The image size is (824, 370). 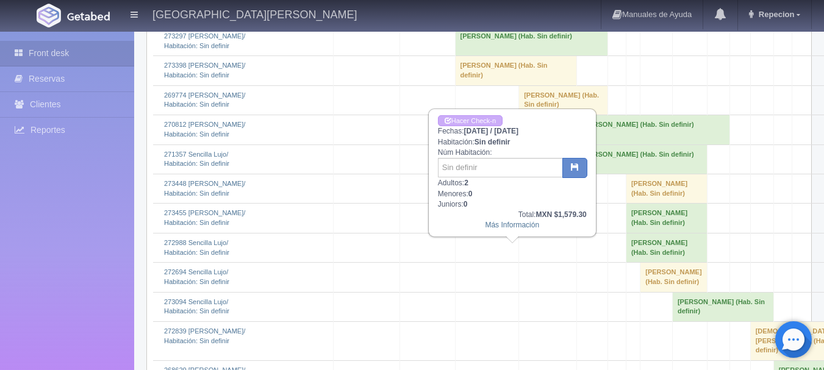 What do you see at coordinates (196, 307) in the screenshot?
I see `a: 273094 Sencilla Lujo/Habitación: Sin definir` at bounding box center [196, 307].